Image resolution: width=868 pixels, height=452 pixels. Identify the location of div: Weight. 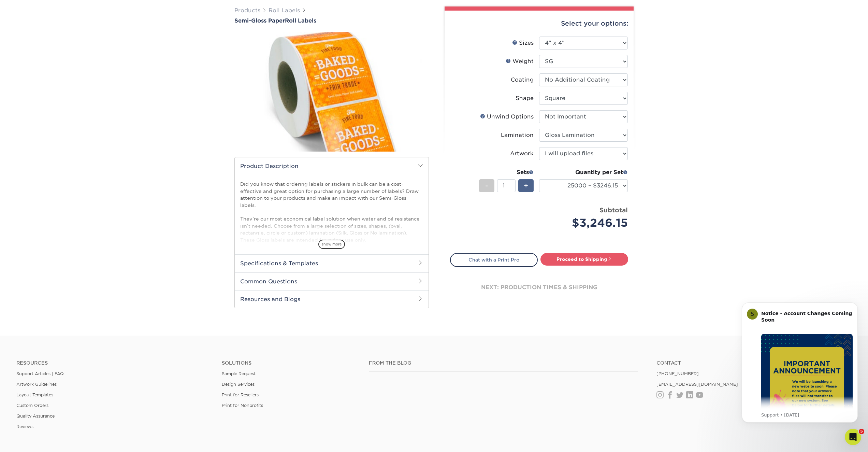
(519, 61).